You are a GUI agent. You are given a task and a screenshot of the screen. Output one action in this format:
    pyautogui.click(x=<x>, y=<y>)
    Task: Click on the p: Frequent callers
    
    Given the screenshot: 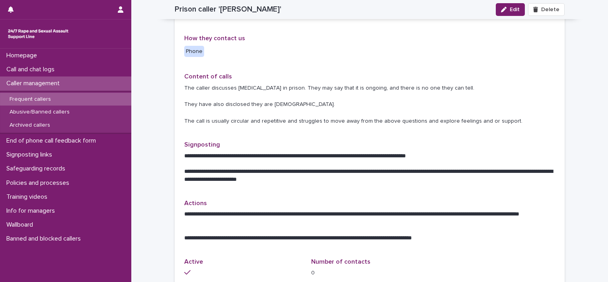 What is the action you would take?
    pyautogui.click(x=30, y=99)
    